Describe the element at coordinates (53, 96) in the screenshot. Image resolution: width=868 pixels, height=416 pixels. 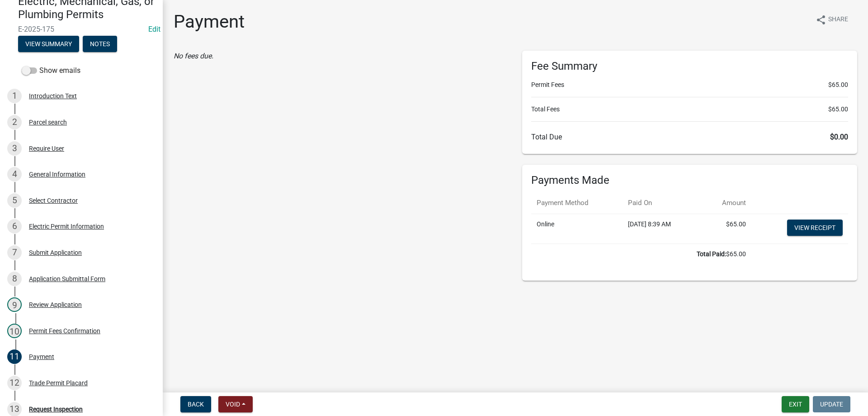
I see `div: Introduction Text` at that location.